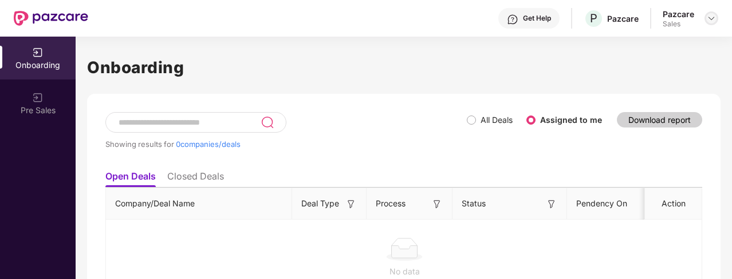 Image resolution: width=732 pixels, height=279 pixels. I want to click on th: Company/Deal Name, so click(199, 204).